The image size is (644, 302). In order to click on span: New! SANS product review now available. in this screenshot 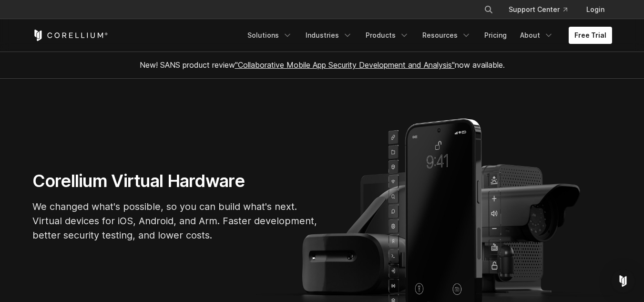, I will do `click(322, 65)`.